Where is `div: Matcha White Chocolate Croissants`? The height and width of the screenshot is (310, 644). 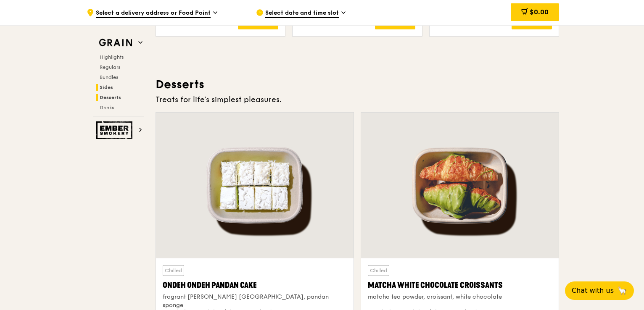 div: Matcha White Chocolate Croissants is located at coordinates (459, 285).